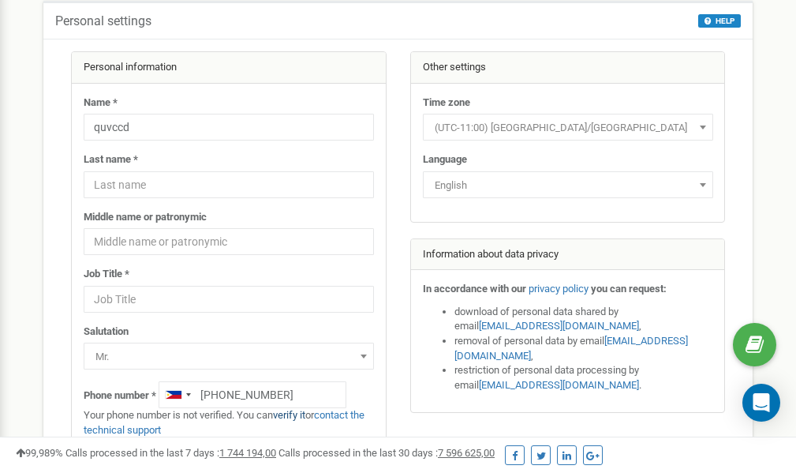 Image resolution: width=796 pixels, height=473 pixels. I want to click on label: Last name *, so click(111, 159).